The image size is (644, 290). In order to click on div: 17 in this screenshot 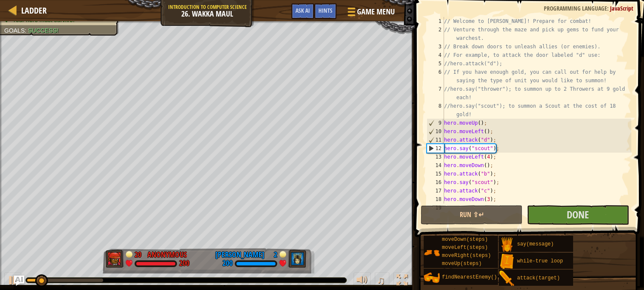, I will do `click(435, 191)`.